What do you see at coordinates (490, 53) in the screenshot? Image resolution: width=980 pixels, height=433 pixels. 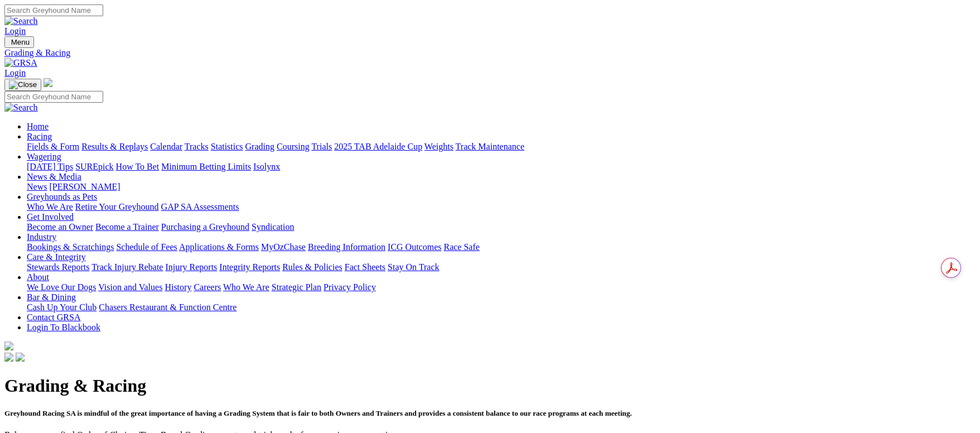 I see `a: Grading & Racing` at bounding box center [490, 53].